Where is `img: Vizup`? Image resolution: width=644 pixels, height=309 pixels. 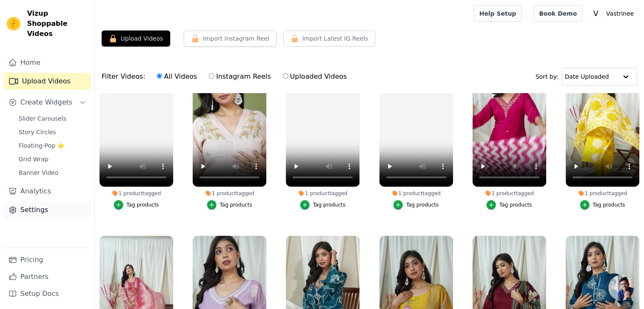 img: Vizup is located at coordinates (13, 23).